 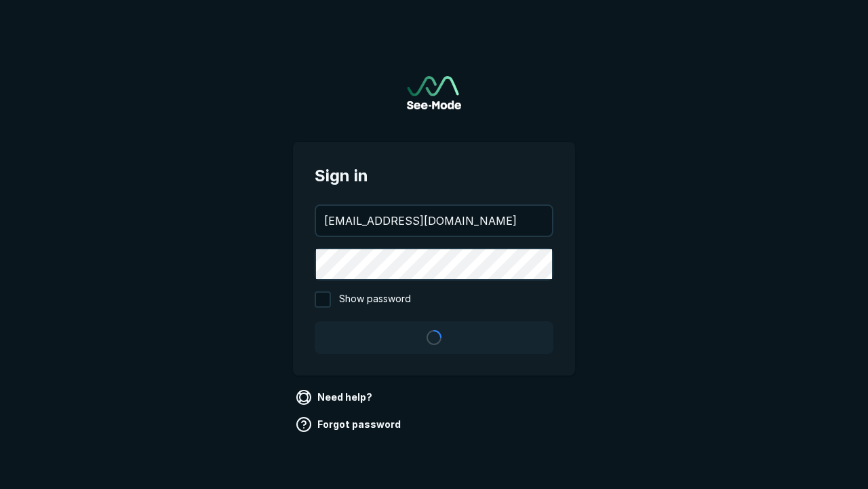 What do you see at coordinates (335, 398) in the screenshot?
I see `a: Need help?` at bounding box center [335, 398].